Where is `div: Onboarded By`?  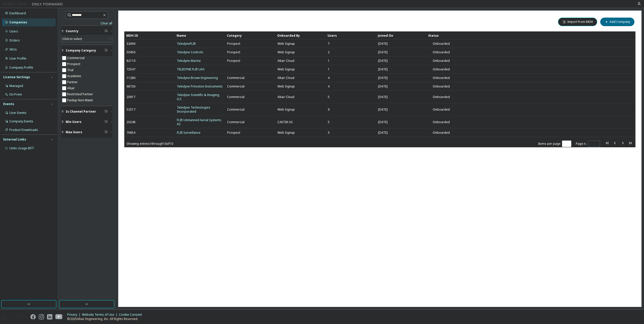
div: Onboarded By is located at coordinates (300, 35).